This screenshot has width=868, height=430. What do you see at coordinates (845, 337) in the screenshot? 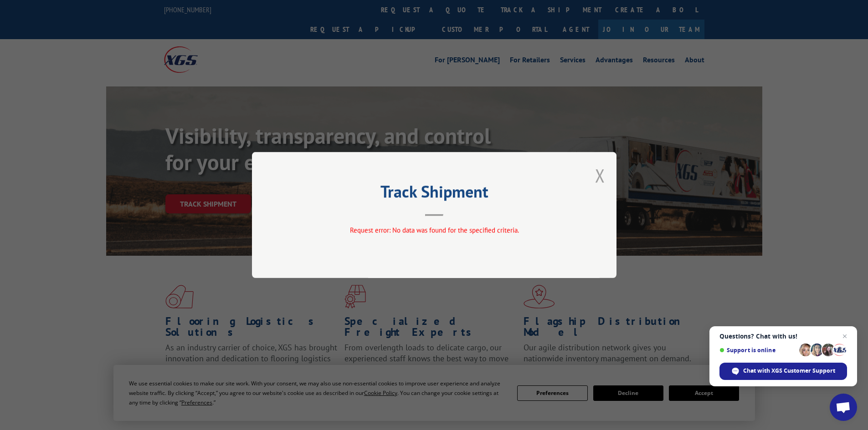
I see `span: Close chat` at bounding box center [845, 337].